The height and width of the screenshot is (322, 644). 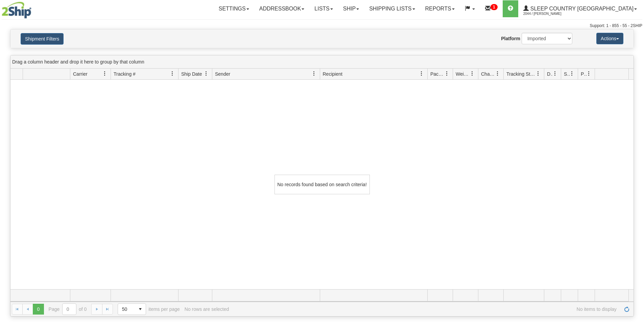 I want to click on sup: 1, so click(x=494, y=7).